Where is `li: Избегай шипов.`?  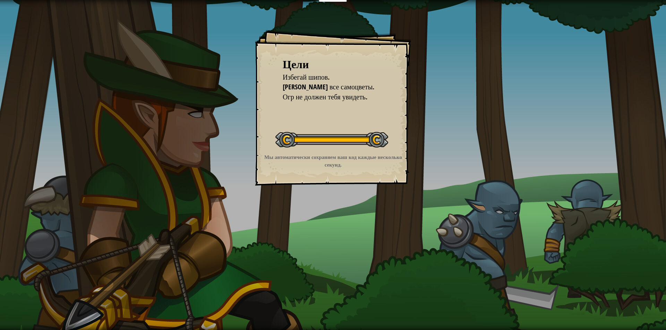
li: Избегай шипов. is located at coordinates (328, 77).